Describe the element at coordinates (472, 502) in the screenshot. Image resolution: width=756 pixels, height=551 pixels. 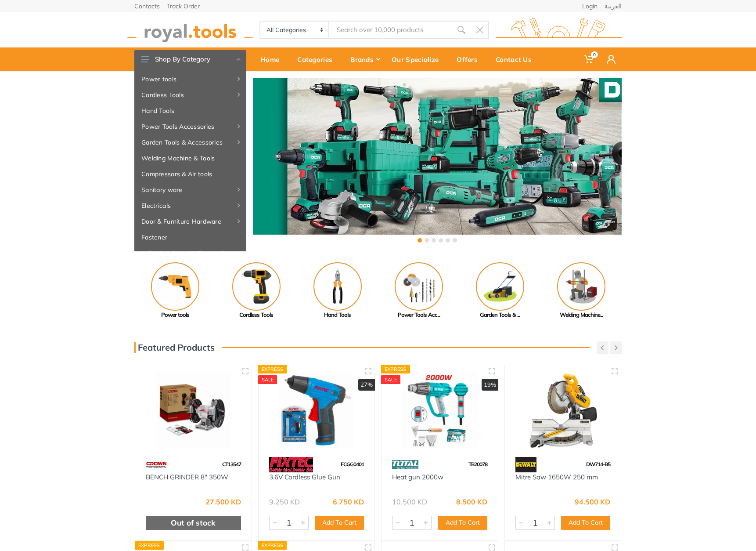
I see `div: 8.500 KD` at that location.